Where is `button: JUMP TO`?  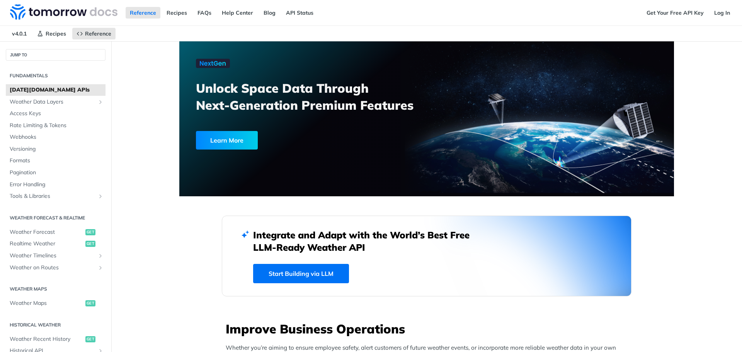
button: JUMP TO is located at coordinates (56, 55).